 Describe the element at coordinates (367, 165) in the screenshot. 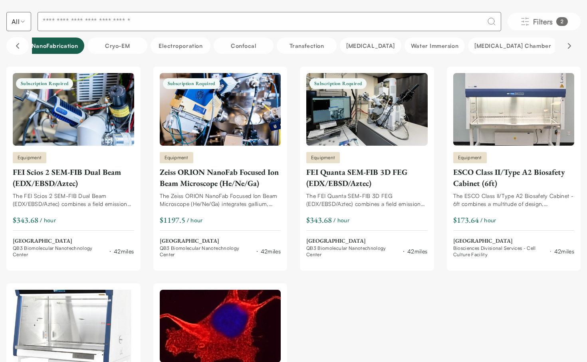

I see `a: FEI Quanta SEM-FIB 3D FEG (EDX/EBSD/Aztec)Subscription RequiredEquipmentFEI Quanta SEM-FIB 3D FEG...` at that location.